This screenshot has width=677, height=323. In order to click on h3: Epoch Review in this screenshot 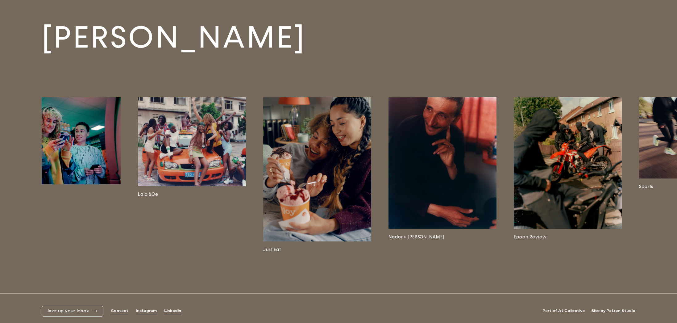, I will do `click(568, 237)`.